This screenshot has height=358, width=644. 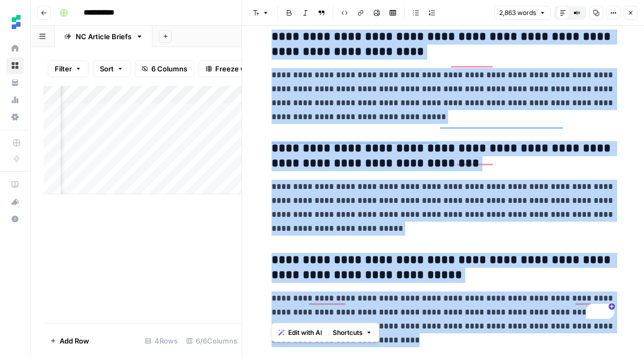 I want to click on span: Shortcuts, so click(x=348, y=333).